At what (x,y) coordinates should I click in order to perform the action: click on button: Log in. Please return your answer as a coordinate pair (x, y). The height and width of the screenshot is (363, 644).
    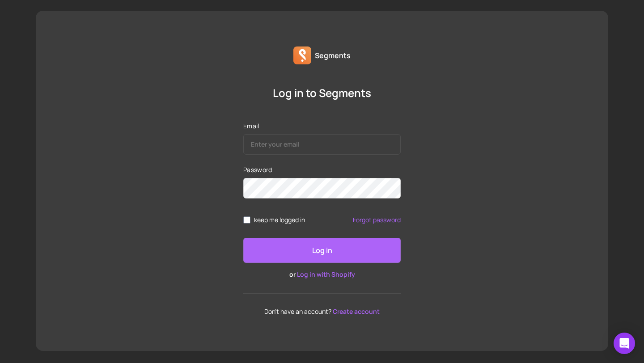
    Looking at the image, I should click on (322, 250).